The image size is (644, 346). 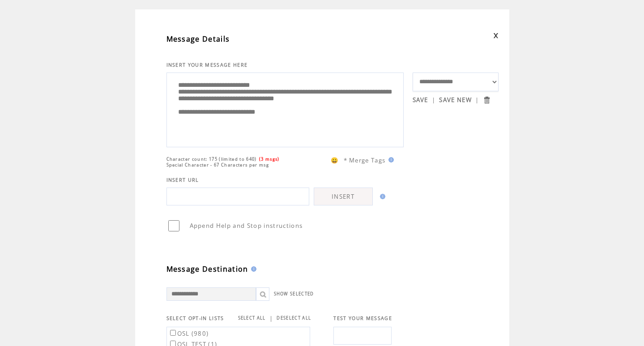 I want to click on input: OSL (980), so click(x=172, y=333).